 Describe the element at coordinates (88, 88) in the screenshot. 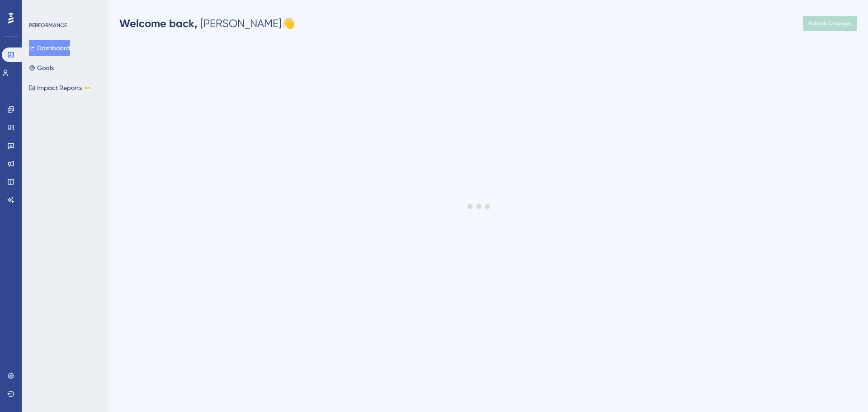

I see `div: BETA` at that location.